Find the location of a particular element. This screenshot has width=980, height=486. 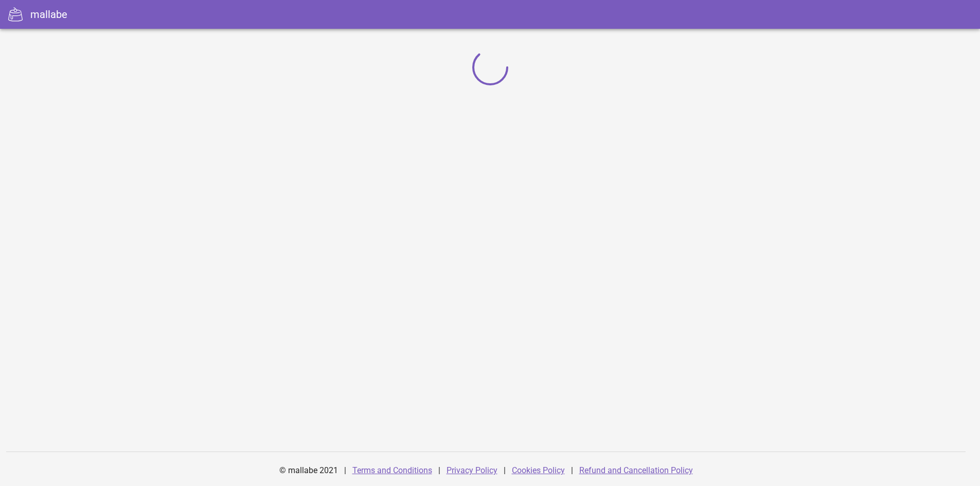

div: mallabe is located at coordinates (49, 14).